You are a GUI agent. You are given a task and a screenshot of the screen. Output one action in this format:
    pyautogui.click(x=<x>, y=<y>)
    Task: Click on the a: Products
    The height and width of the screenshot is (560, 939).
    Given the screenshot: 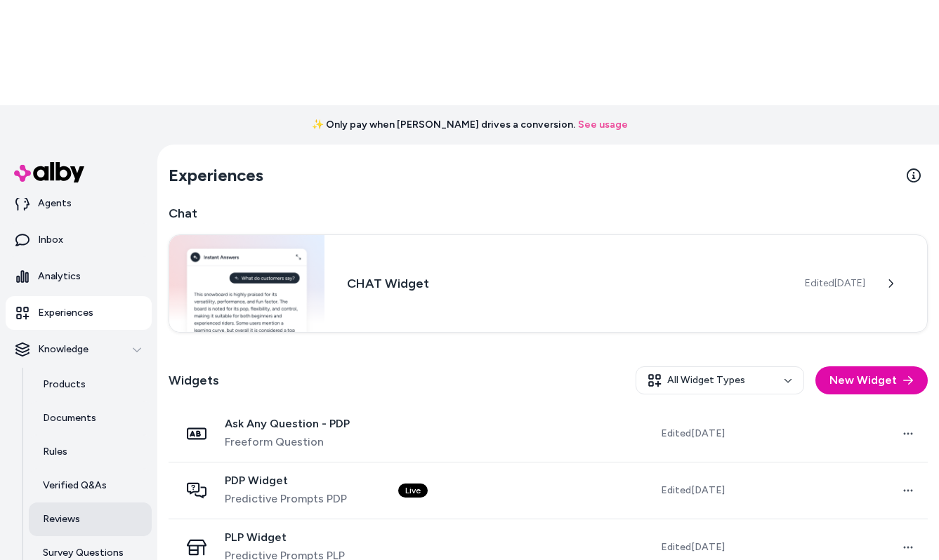 What is the action you would take?
    pyautogui.click(x=90, y=385)
    